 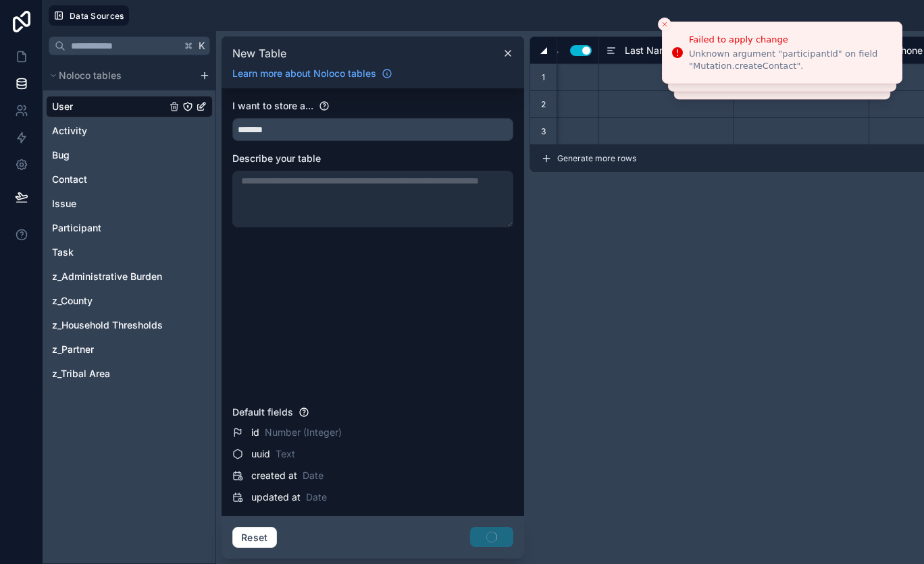 I want to click on a: Learn more about Noloco tables, so click(x=312, y=73).